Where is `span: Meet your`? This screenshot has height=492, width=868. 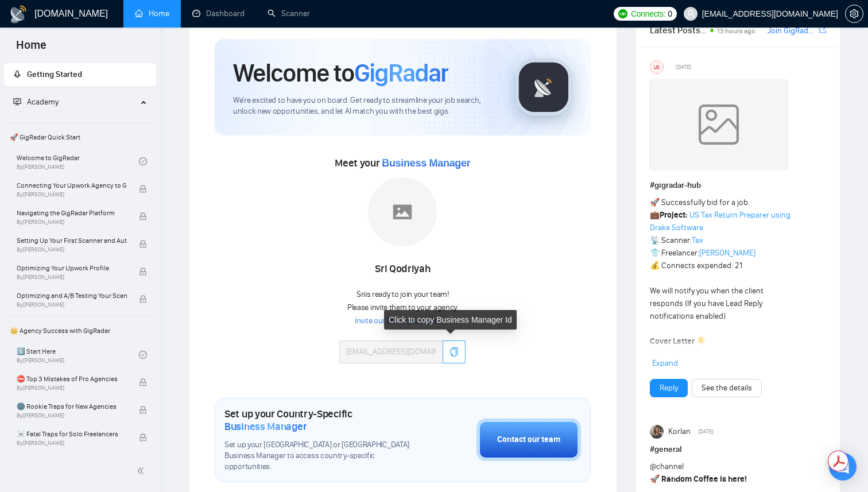
span: Meet your is located at coordinates (402, 163).